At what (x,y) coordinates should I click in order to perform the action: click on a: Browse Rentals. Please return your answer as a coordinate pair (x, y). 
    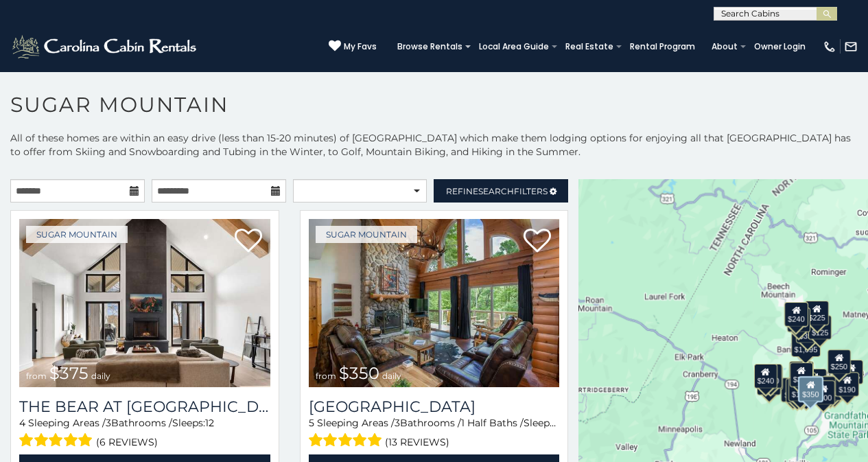
    Looking at the image, I should click on (430, 47).